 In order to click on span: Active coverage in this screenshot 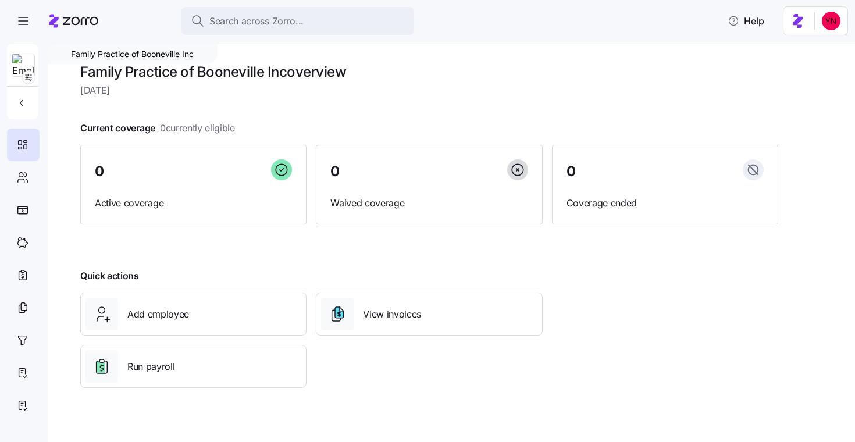, I will do `click(193, 203)`.